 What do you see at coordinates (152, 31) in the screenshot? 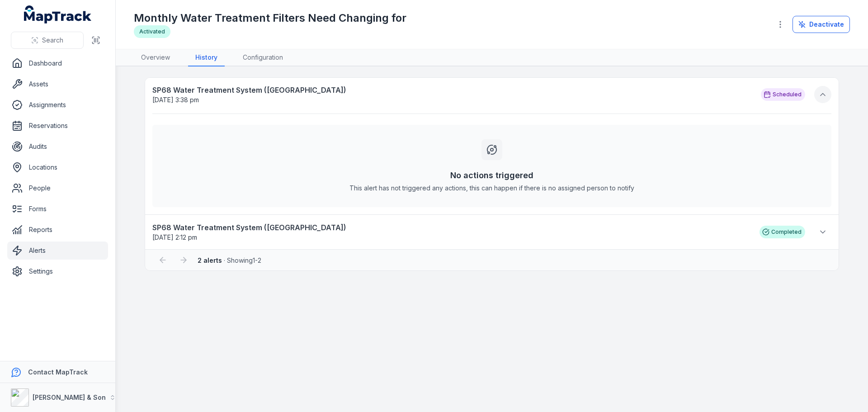
I see `div: Activated` at bounding box center [152, 31].